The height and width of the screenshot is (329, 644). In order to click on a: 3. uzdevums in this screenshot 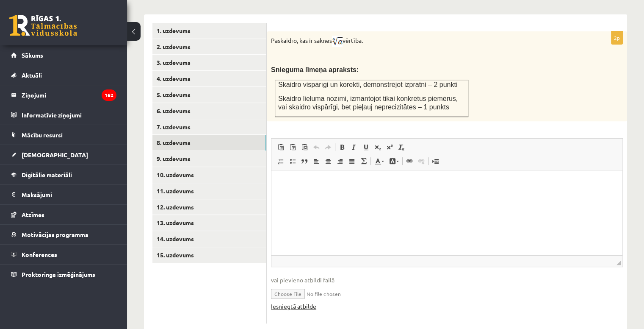, I will do `click(209, 63)`.